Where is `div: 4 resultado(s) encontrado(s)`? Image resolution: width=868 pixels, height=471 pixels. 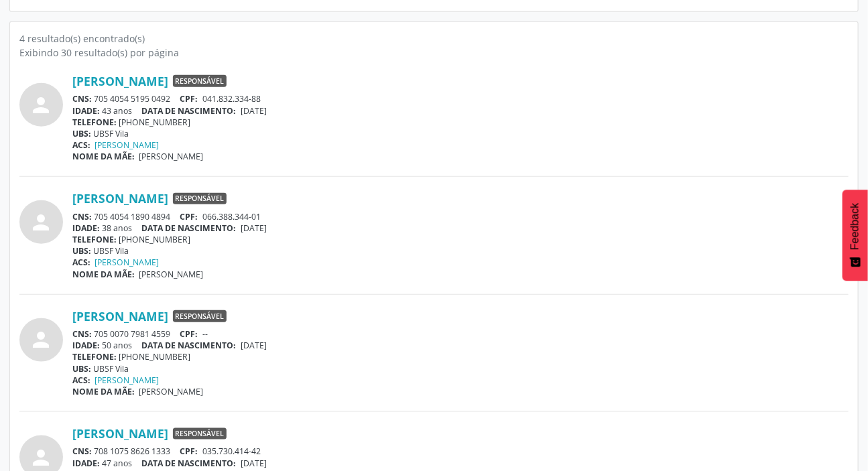 div: 4 resultado(s) encontrado(s) is located at coordinates (433, 38).